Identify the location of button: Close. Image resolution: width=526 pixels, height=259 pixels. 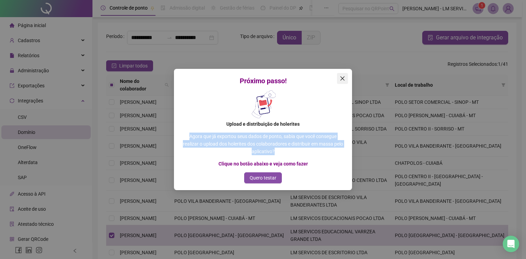
(342, 78).